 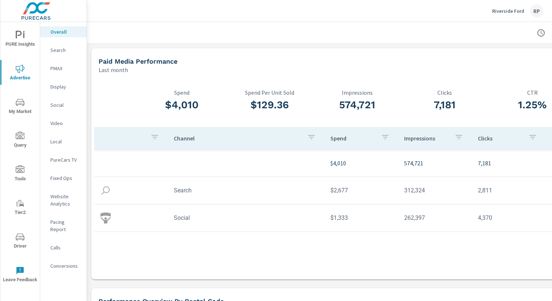 What do you see at coordinates (508, 11) in the screenshot?
I see `p: Riverside Ford` at bounding box center [508, 11].